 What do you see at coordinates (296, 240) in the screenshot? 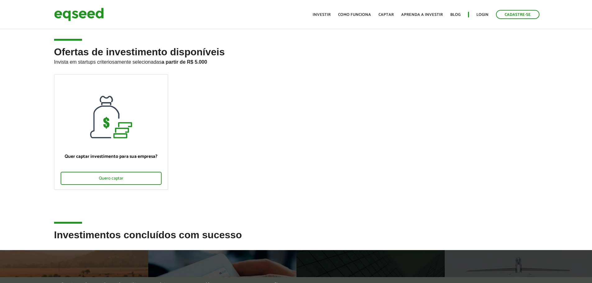
I see `h2: Investimentos concluídos com sucesso` at bounding box center [296, 240].